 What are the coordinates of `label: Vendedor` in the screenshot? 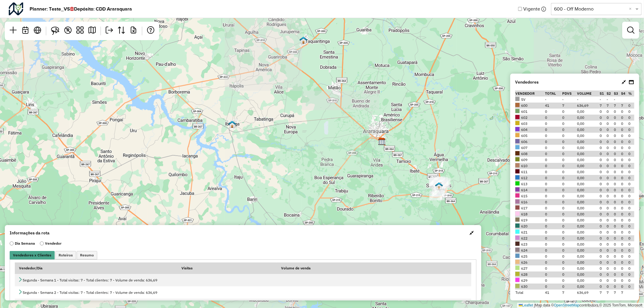 It's located at (51, 243).